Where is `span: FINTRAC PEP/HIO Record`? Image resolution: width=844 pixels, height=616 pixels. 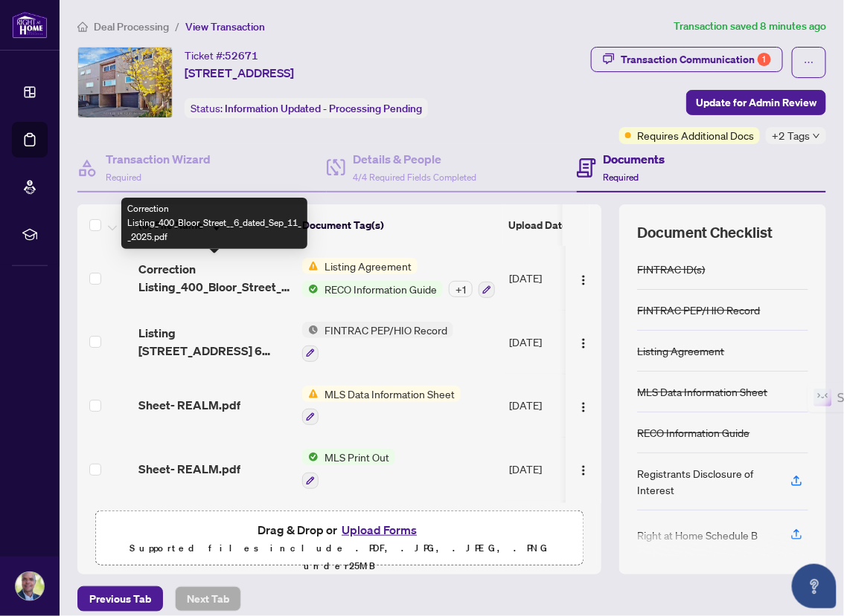
span: FINTRAC PEP/HIO Record is located at coordinates (386, 330).